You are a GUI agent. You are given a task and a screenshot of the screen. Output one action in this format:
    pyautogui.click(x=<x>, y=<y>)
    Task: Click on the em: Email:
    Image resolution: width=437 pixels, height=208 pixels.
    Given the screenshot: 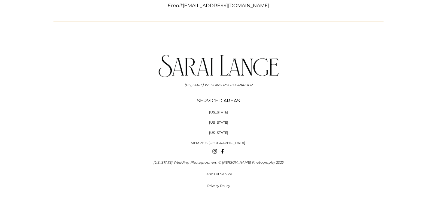 What is the action you would take?
    pyautogui.click(x=175, y=5)
    